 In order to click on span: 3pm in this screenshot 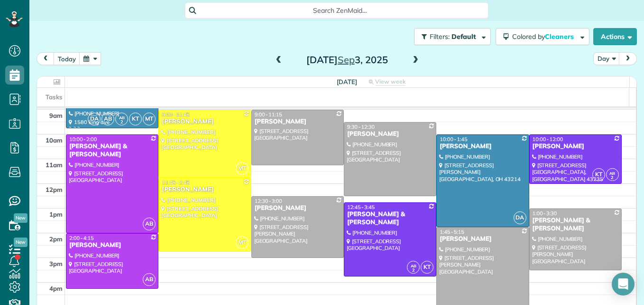, I will do `click(56, 264)`.